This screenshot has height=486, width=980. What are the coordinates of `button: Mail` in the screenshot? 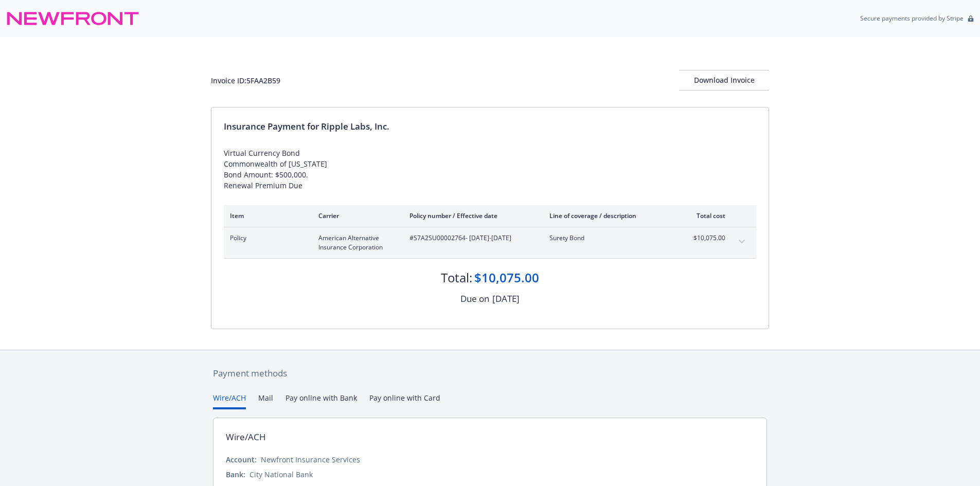 It's located at (265, 401).